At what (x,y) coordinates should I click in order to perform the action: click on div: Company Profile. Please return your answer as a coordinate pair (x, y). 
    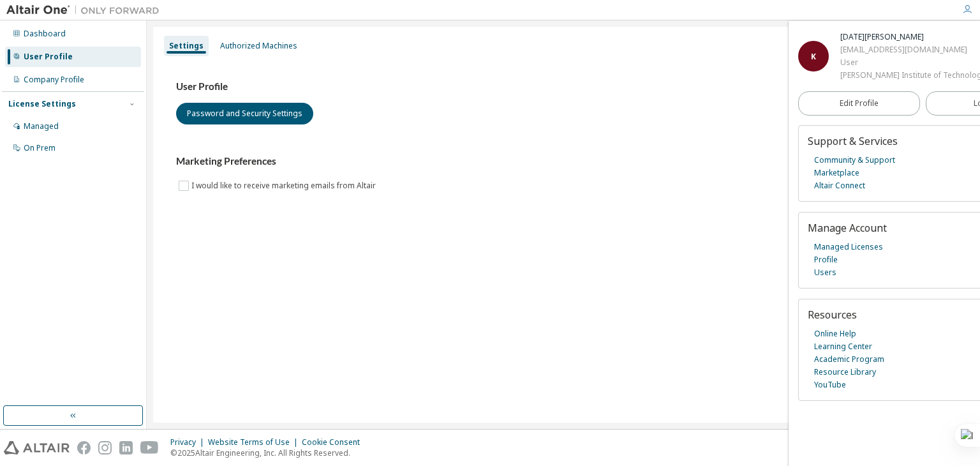
    Looking at the image, I should click on (53, 80).